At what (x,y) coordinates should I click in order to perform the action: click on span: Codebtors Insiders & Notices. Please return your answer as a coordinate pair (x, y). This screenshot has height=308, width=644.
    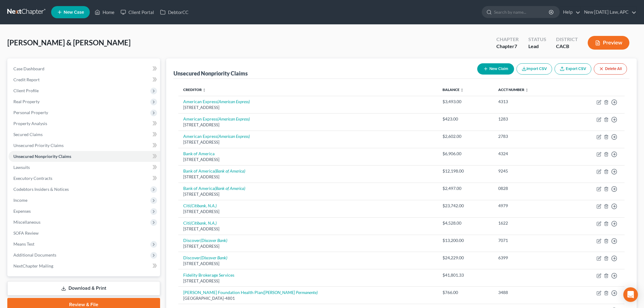
    Looking at the image, I should click on (41, 189).